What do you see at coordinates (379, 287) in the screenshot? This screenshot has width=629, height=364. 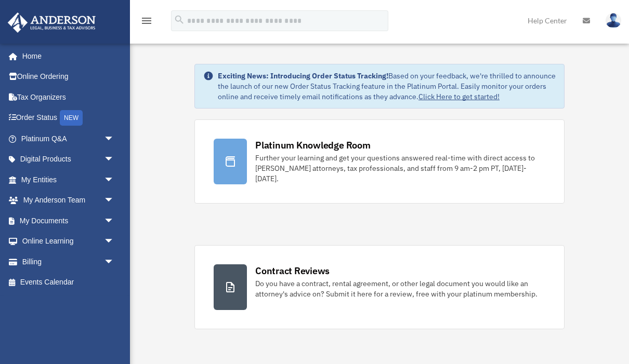 I see `a: Contract Reviews Do you have a contract, rental agreement, or other legal document you would like...` at bounding box center [379, 287].